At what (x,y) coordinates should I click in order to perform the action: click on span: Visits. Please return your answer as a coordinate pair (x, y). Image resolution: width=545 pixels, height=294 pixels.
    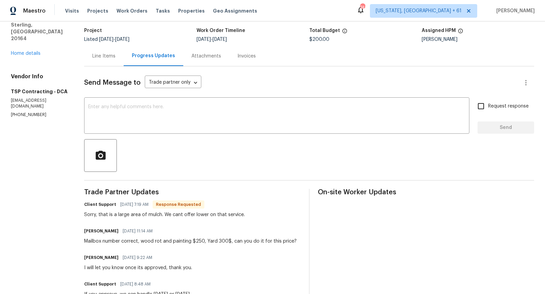
    Looking at the image, I should click on (72, 11).